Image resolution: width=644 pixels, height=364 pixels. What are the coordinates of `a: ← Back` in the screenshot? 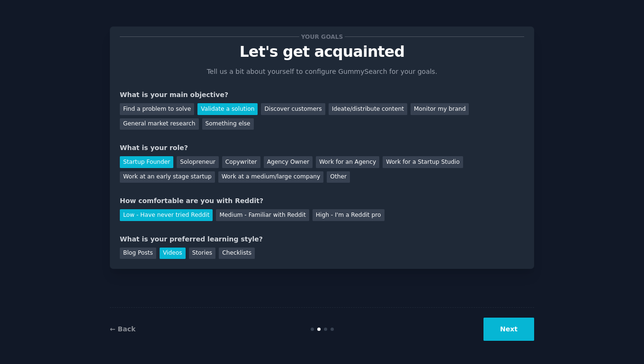 It's located at (122, 329).